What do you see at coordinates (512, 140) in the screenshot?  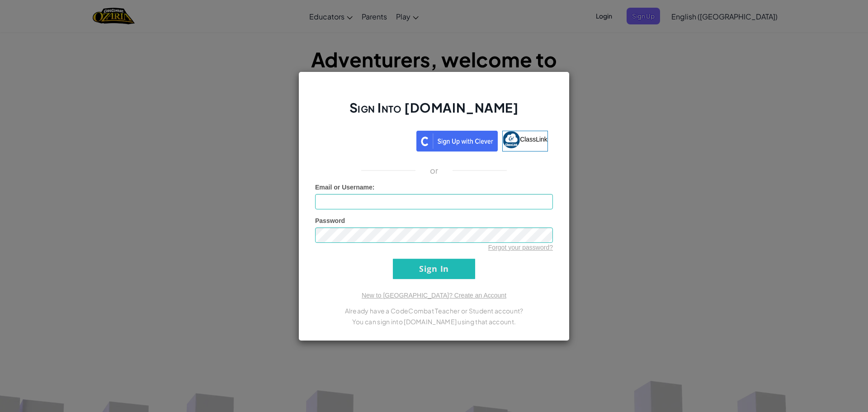 I see `img: classlink-logo-small.png` at bounding box center [512, 140].